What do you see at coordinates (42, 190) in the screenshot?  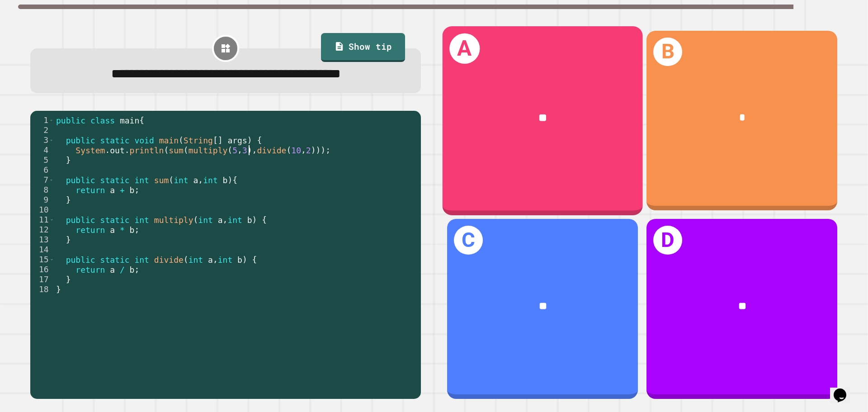 I see `div: 8` at bounding box center [42, 190].